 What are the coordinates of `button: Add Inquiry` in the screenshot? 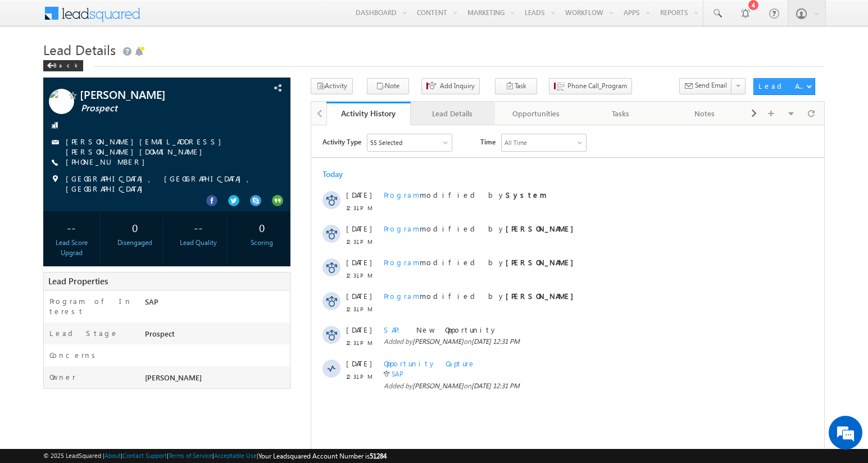 It's located at (450, 86).